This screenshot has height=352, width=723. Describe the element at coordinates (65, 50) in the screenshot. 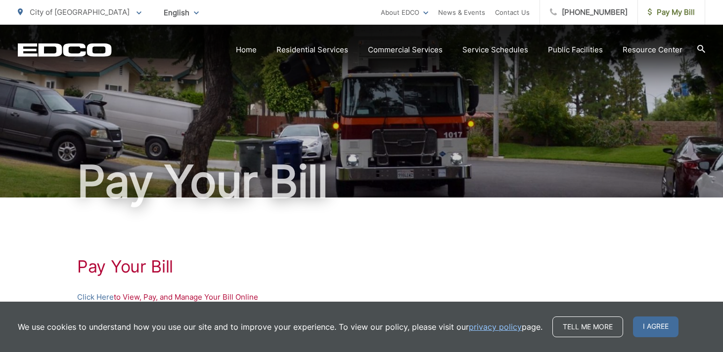

I see `a: EDCD logo. Return to the homepage.` at that location.